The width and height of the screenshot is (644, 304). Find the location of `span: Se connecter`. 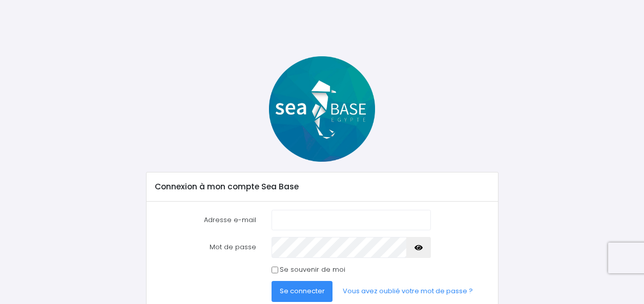

span: Se connecter is located at coordinates (302, 291).